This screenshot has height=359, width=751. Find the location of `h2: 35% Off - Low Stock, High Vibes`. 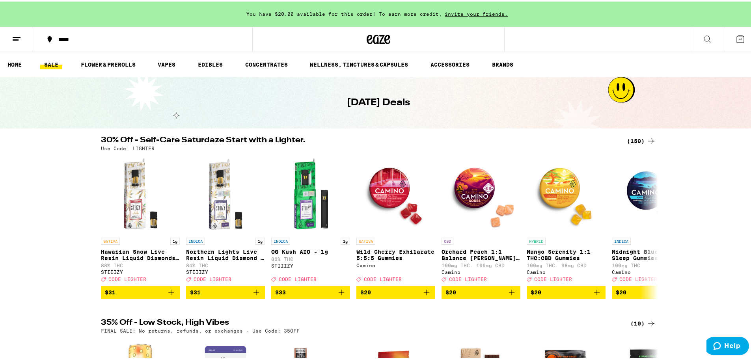

h2: 35% Off - Low Stock, High Vibes is located at coordinates (359, 322).